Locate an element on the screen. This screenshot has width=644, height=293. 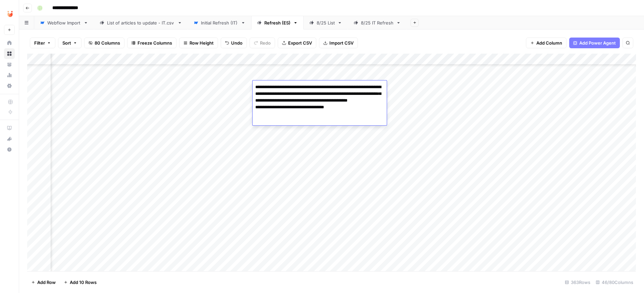
span: Redo is located at coordinates (265, 43).